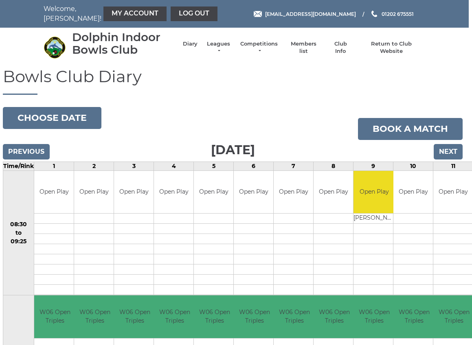 The height and width of the screenshot is (345, 472). Describe the element at coordinates (135, 14) in the screenshot. I see `a: My Account` at that location.